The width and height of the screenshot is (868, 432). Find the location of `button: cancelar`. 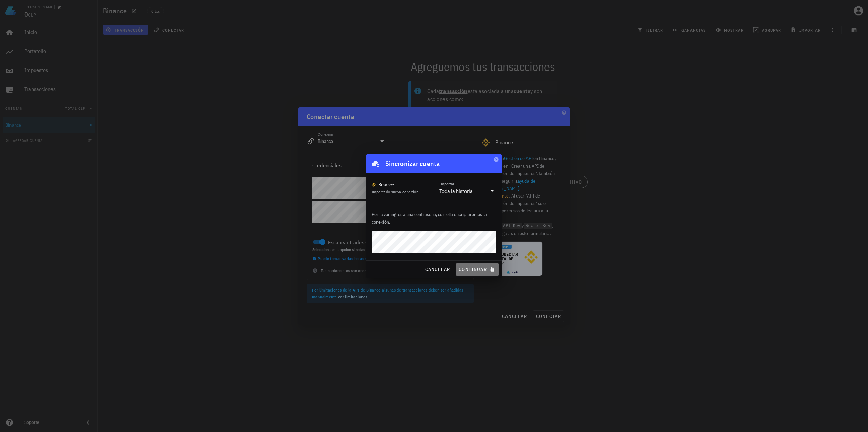

button: cancelar is located at coordinates (437, 270).